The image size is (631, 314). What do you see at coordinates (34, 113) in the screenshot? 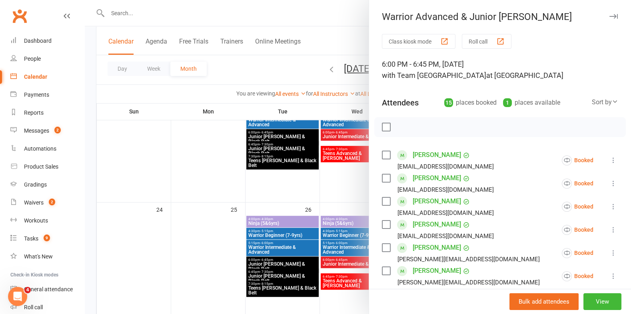
I see `div: Reports` at bounding box center [34, 113].